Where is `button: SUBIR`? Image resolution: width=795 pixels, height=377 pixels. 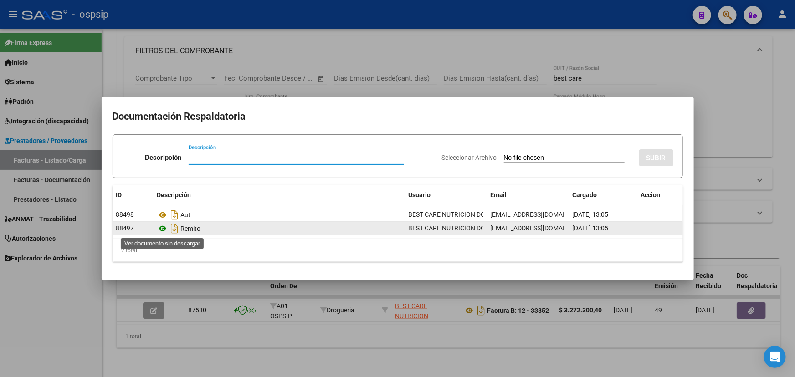 button: SUBIR is located at coordinates (656, 158).